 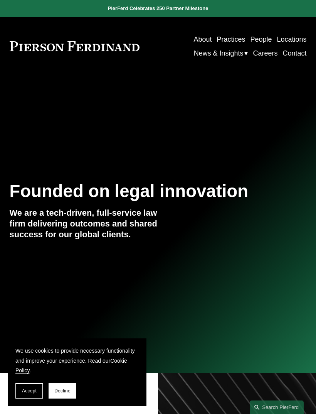 I want to click on h4: We are a tech-driven, full-service law firm delivering outcomes and shared success for our global..., so click(x=84, y=223).